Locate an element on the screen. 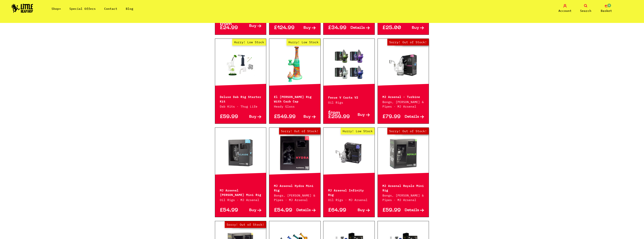  span: 0 is located at coordinates (609, 5).